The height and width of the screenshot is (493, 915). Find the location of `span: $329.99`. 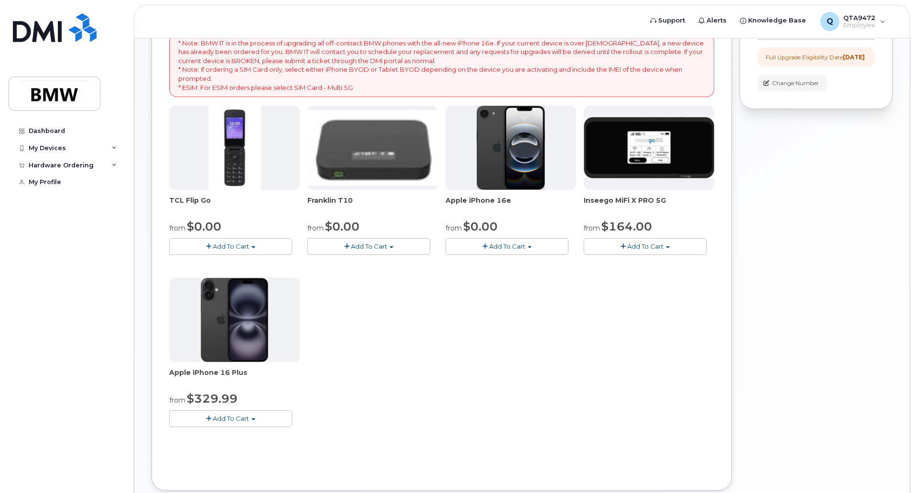

span: $329.99 is located at coordinates (212, 398).